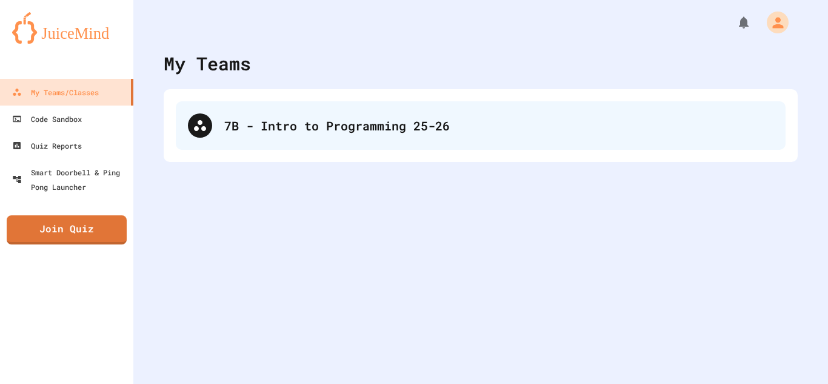 The image size is (828, 384). Describe the element at coordinates (47, 145) in the screenshot. I see `div: Quiz Reports` at that location.